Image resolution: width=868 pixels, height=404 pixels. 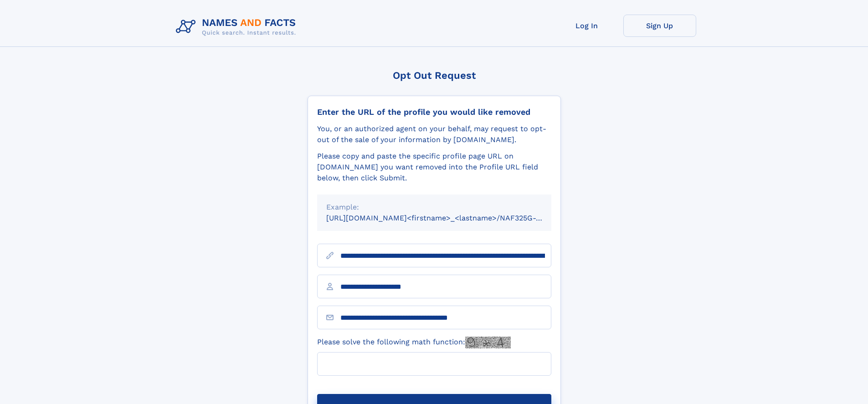 What do you see at coordinates (414, 342) in the screenshot?
I see `label: Please solve the following math function:` at bounding box center [414, 342].